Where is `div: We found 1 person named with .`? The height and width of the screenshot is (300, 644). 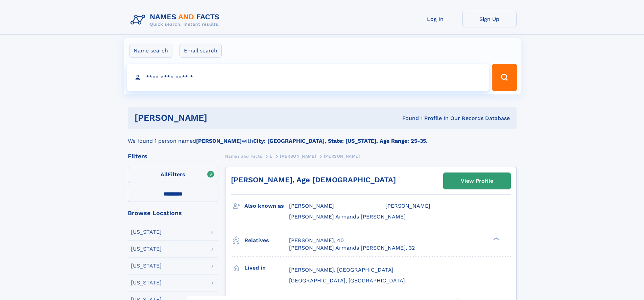
div: We found 1 person named with . is located at coordinates (322, 137).